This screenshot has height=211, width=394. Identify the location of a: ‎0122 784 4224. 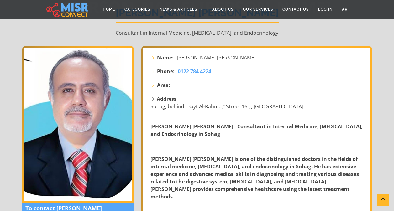
(194, 71).